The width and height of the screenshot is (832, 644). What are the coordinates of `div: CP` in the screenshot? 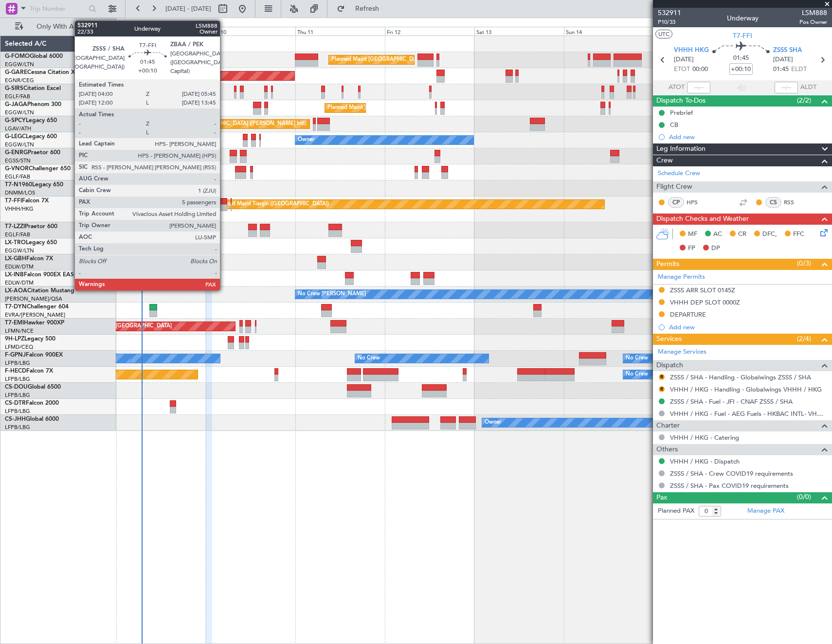 It's located at (676, 203).